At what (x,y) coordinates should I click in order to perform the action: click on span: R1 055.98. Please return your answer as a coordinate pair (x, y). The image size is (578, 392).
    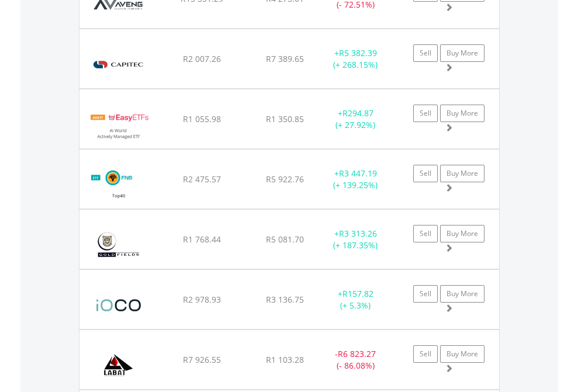
    Looking at the image, I should click on (202, 119).